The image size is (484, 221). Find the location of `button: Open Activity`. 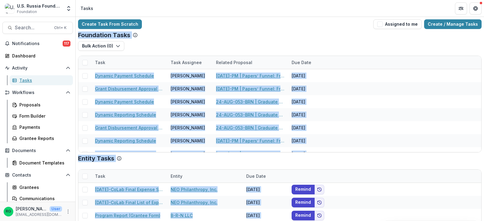

button: Open Activity is located at coordinates (38, 68).